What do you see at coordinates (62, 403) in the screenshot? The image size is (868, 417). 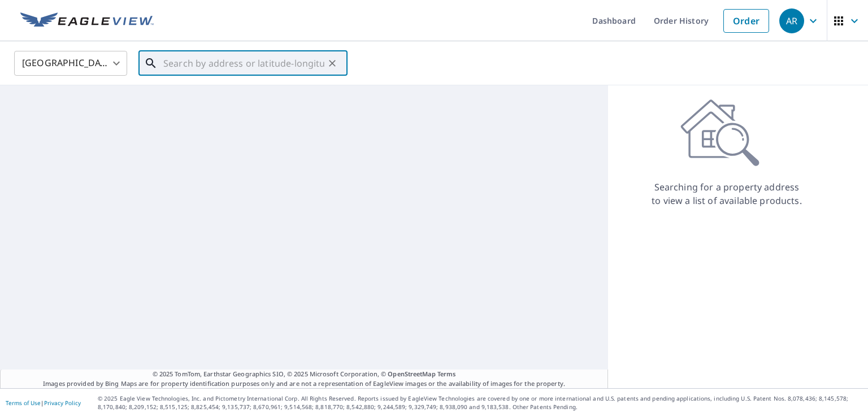 I see `a: Privacy Policy` at bounding box center [62, 403].